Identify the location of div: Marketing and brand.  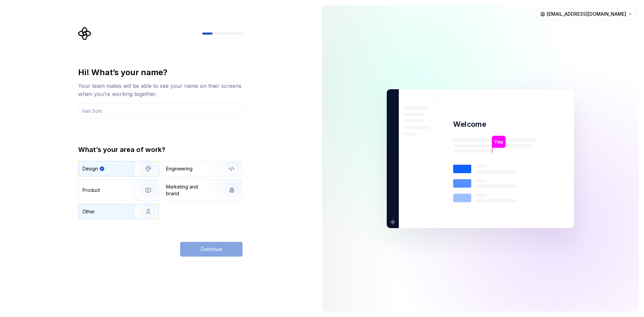
(189, 190).